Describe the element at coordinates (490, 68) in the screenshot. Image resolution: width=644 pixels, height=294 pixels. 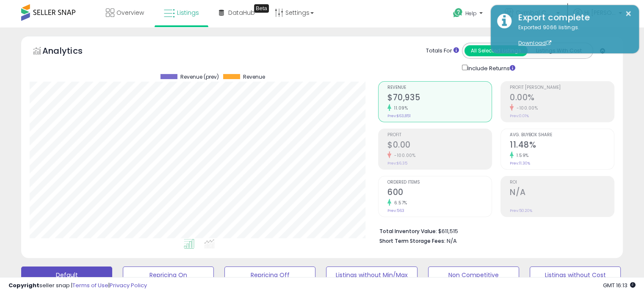
I see `div: Include Returns` at that location.